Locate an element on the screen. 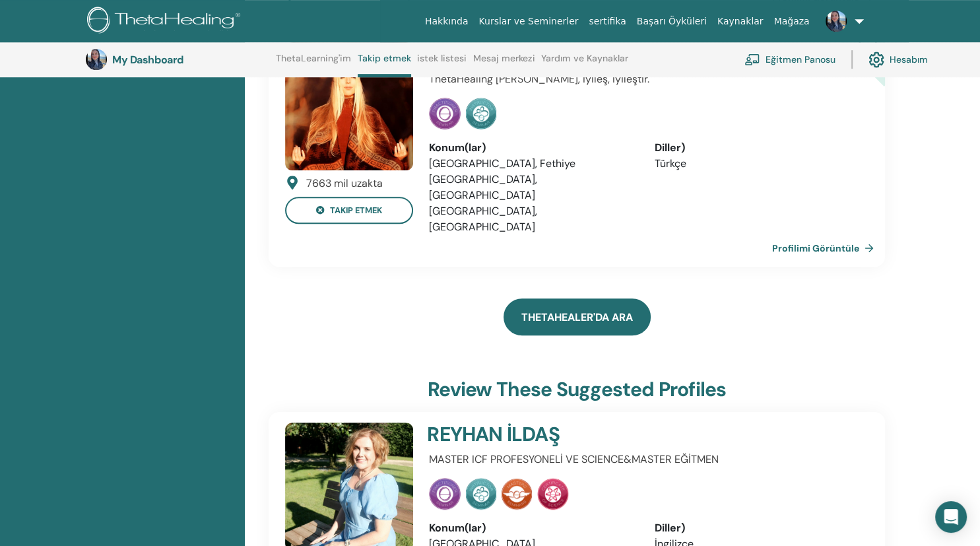  a: ThetaLearning'im is located at coordinates (314, 63).